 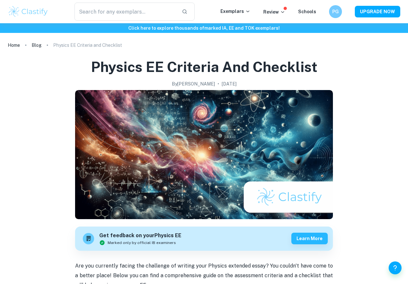 I want to click on h1: Physics EE Criteria and Checklist, so click(x=204, y=67).